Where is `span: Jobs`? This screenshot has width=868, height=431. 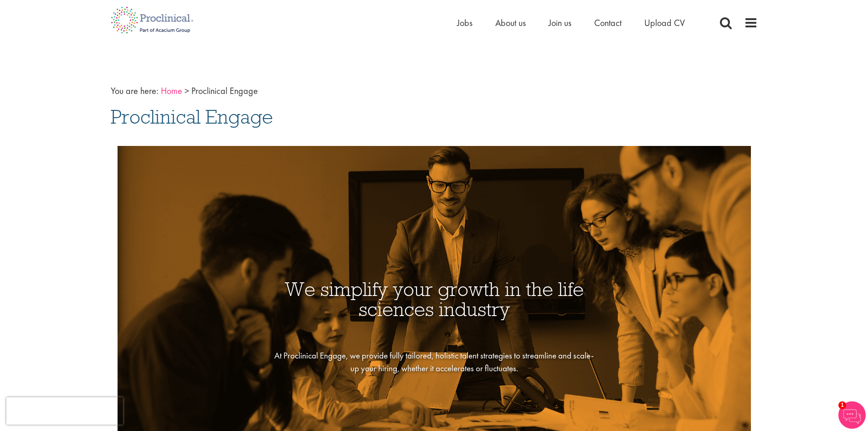
span: Jobs is located at coordinates (465, 23).